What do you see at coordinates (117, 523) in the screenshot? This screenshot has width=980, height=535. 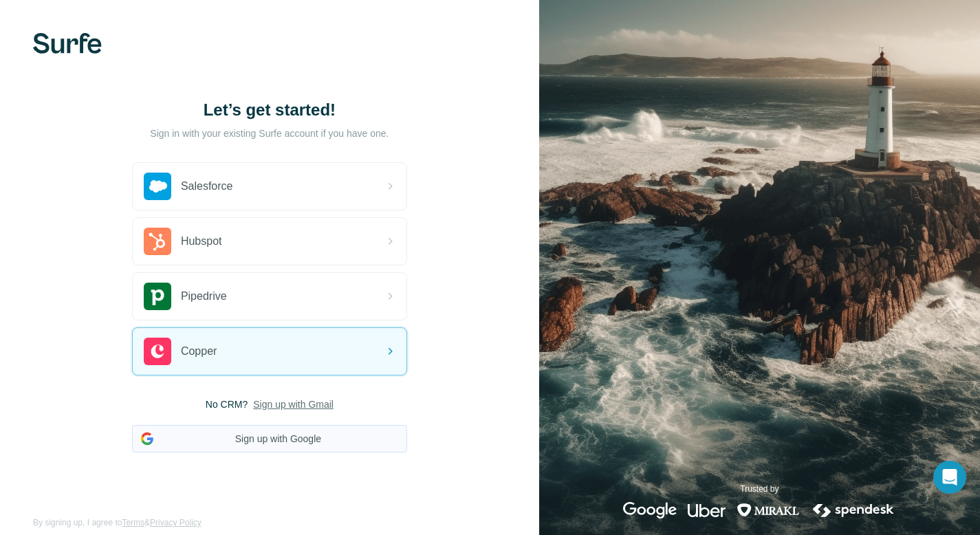 I see `span: By signing up, I agree to &` at bounding box center [117, 523].